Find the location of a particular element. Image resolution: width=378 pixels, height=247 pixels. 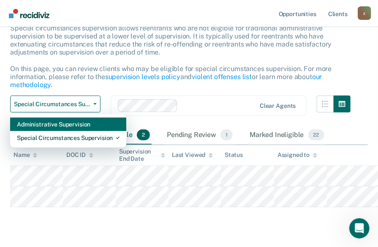

a: violent offenses list is located at coordinates (222, 76).